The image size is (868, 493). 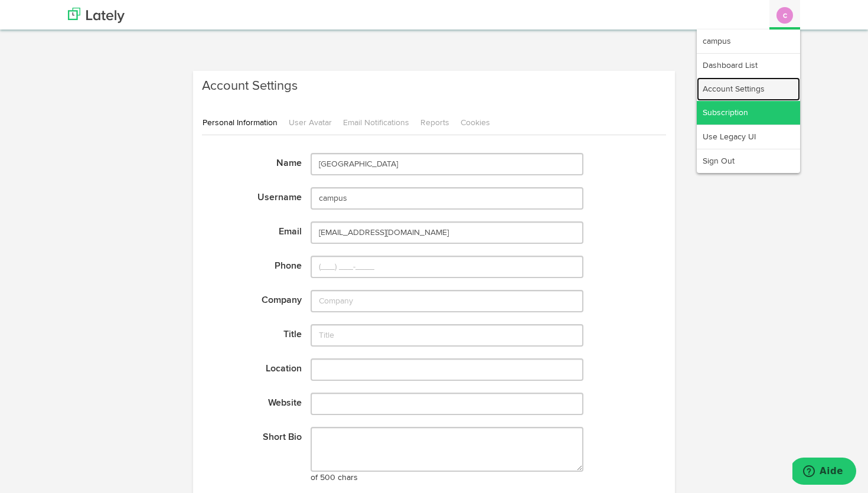 I want to click on input: First Name Last Name, so click(x=447, y=164).